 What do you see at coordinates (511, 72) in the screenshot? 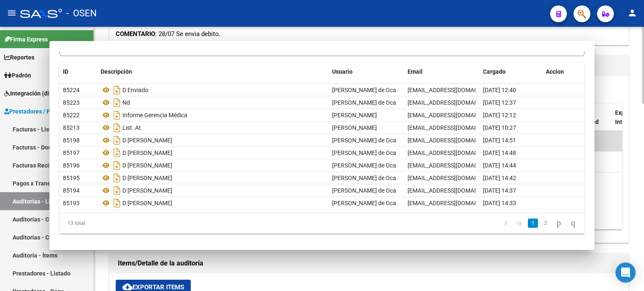
I see `datatable-header-cell: Cargado` at bounding box center [511, 72].